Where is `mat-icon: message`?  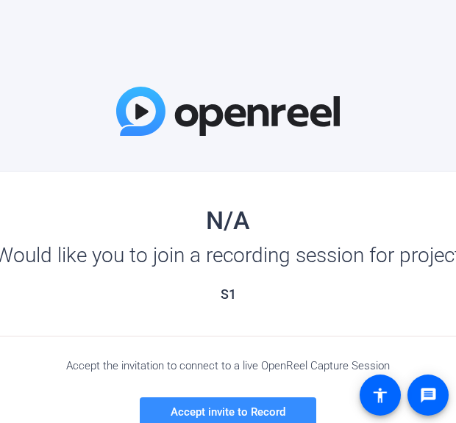
mat-icon: message is located at coordinates (428, 395).